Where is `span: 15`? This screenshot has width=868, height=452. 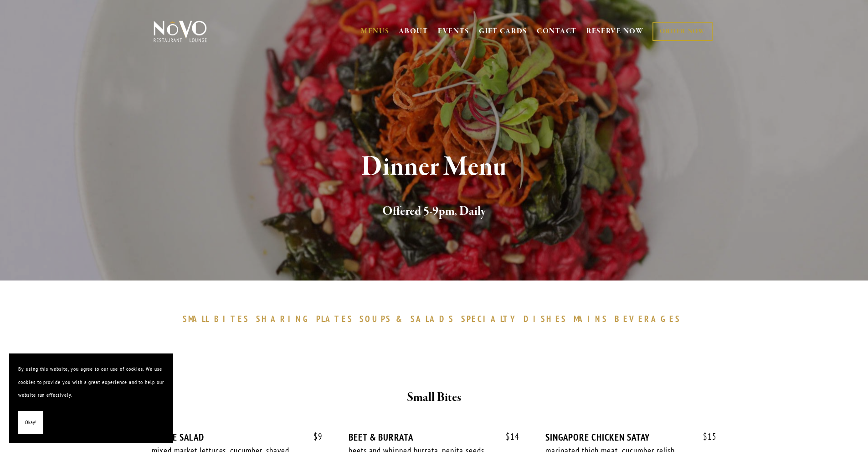
span: 15 is located at coordinates (705, 436).